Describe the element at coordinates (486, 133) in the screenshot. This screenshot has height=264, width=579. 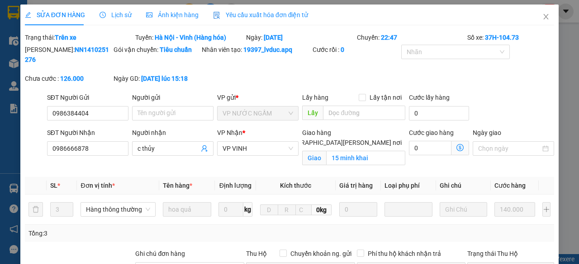
I see `label: Ngày giao` at that location.